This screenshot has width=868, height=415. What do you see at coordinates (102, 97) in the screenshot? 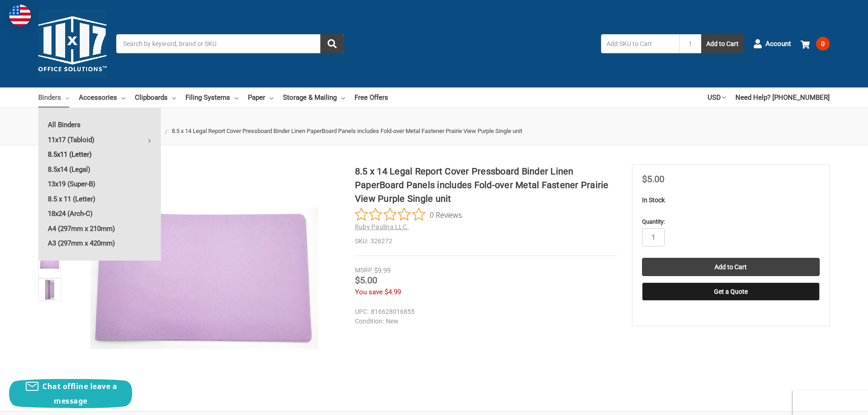
I see `a: Accessories` at bounding box center [102, 97].